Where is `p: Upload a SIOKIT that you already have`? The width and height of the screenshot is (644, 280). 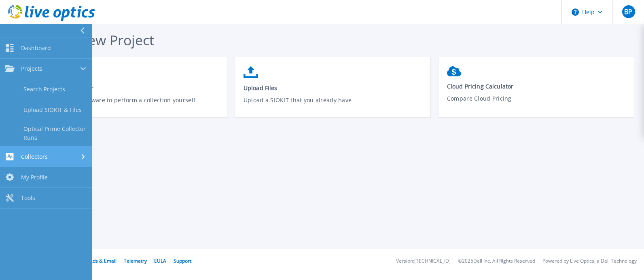
p: Upload a SIOKIT that you already have is located at coordinates (333, 105).